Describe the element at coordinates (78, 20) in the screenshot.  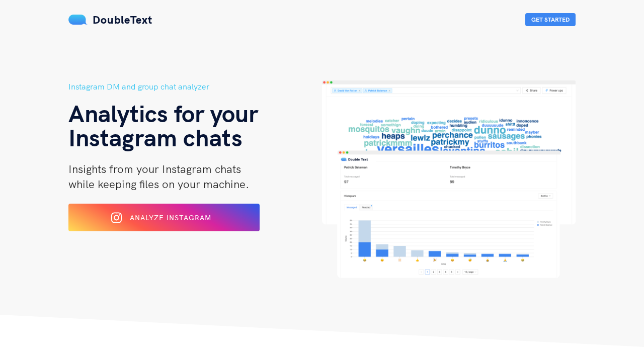
I see `img: mS3x8y1f88AAAAABJRU5ErkJggg==` at that location.